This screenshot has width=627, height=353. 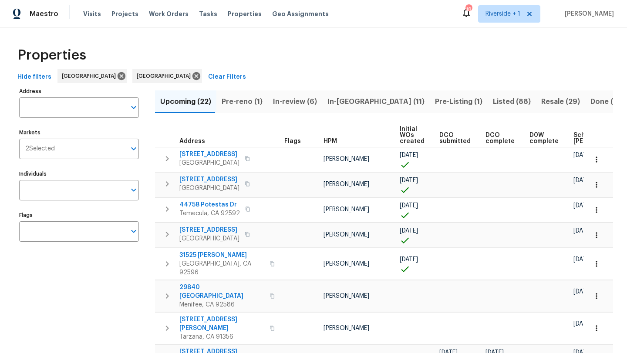 What do you see at coordinates (209, 205) in the screenshot?
I see `span: 44758 Potestas Dr` at bounding box center [209, 205].